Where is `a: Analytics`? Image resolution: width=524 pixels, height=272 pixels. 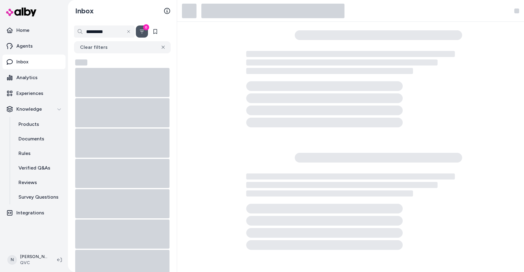
a: Analytics is located at coordinates (34, 78).